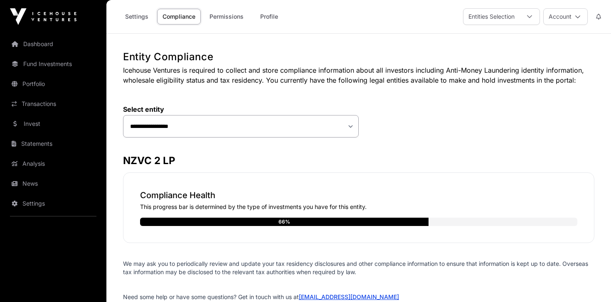 The height and width of the screenshot is (302, 611). What do you see at coordinates (53, 104) in the screenshot?
I see `a: Transactions` at bounding box center [53, 104].